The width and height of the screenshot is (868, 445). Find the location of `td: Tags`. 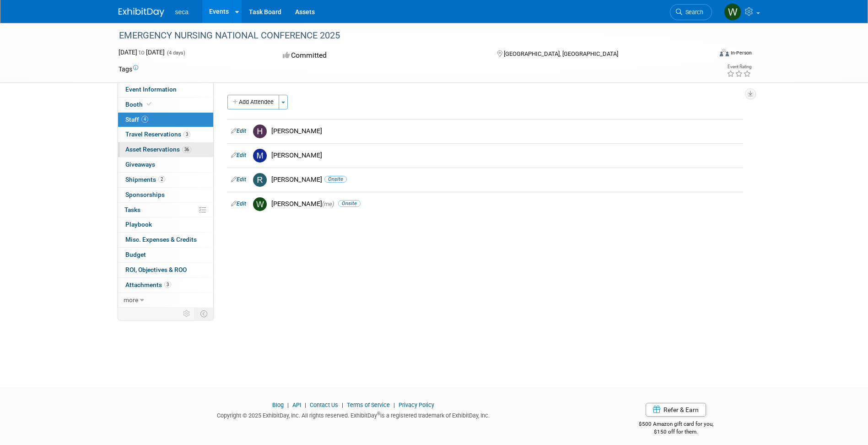

td: Tags is located at coordinates (128, 69).